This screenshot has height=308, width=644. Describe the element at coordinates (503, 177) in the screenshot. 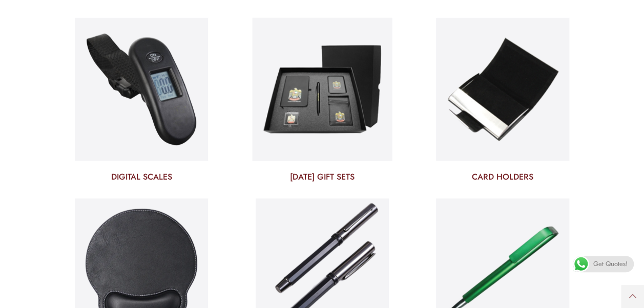

I see `h3: CARD HOLDERS` at that location.